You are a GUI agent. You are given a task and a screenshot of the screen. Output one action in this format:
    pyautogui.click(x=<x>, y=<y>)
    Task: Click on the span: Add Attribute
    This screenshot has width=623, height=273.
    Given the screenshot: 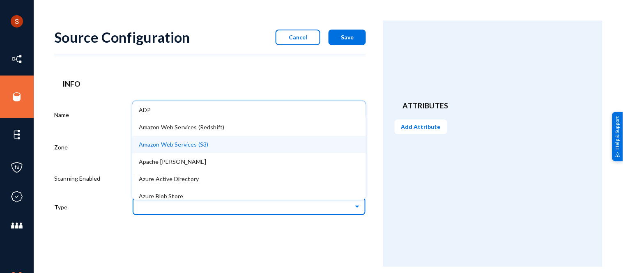 What is the action you would take?
    pyautogui.click(x=421, y=126)
    